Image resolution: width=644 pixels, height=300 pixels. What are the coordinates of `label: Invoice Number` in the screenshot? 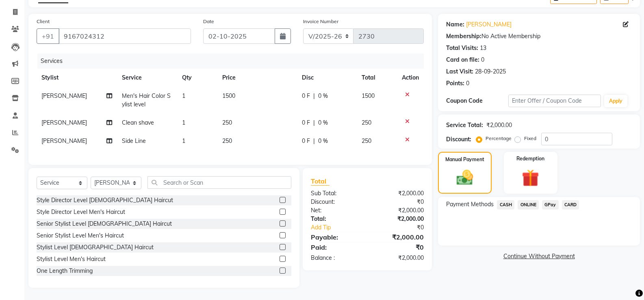 It's located at (321, 21).